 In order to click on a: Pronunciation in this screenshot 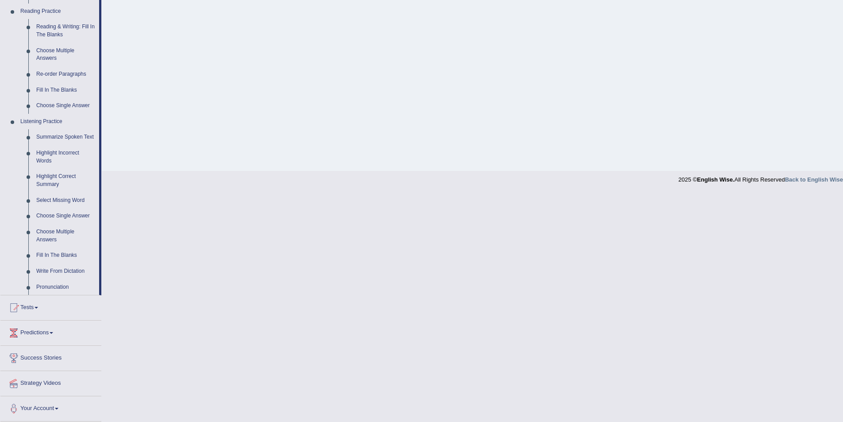, I will do `click(66, 287)`.